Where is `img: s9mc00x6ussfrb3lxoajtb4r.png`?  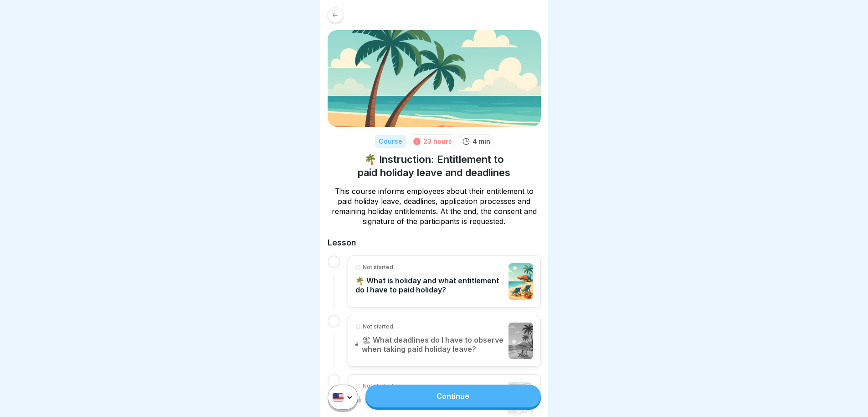 img: s9mc00x6ussfrb3lxoajtb4r.png is located at coordinates (434, 79).